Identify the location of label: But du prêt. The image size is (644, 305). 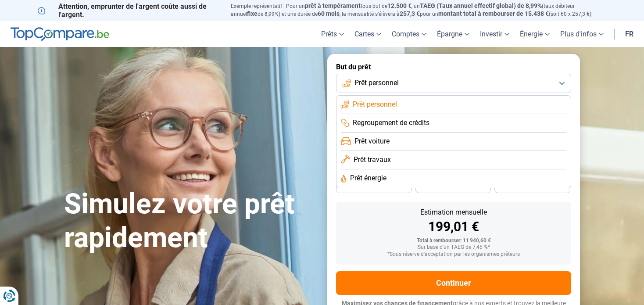
(454, 67).